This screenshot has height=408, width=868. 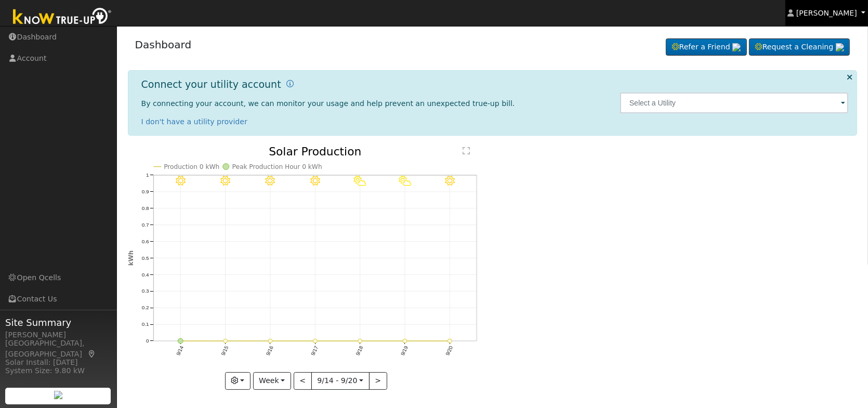 I want to click on text: 0.7, so click(x=145, y=225).